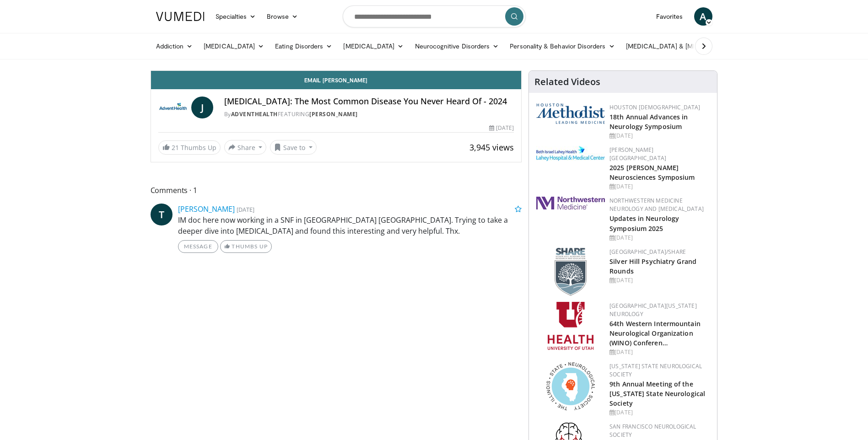 Image resolution: width=868 pixels, height=440 pixels. What do you see at coordinates (562, 46) in the screenshot?
I see `a: Personality & Behavior Disorders` at bounding box center [562, 46].